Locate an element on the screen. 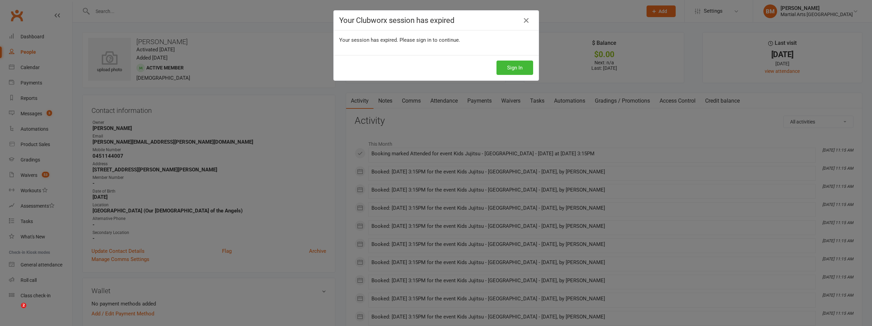 The width and height of the screenshot is (872, 326). a: Close is located at coordinates (526, 21).